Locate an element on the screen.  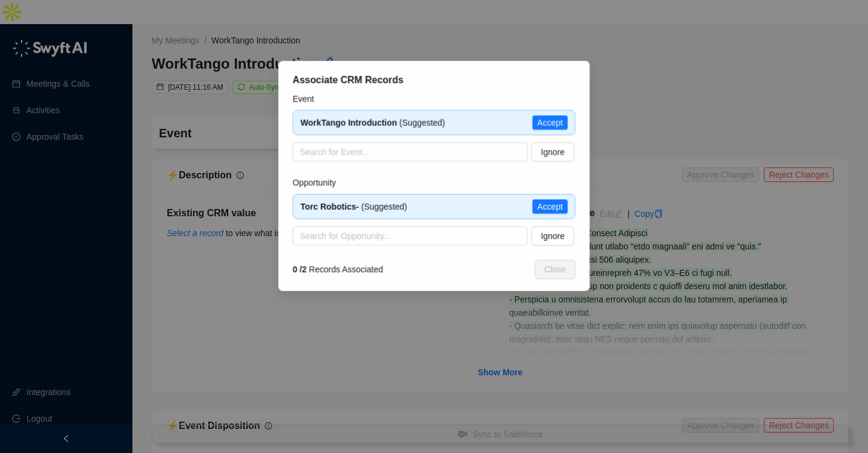
label: Opportunity is located at coordinates (318, 182).